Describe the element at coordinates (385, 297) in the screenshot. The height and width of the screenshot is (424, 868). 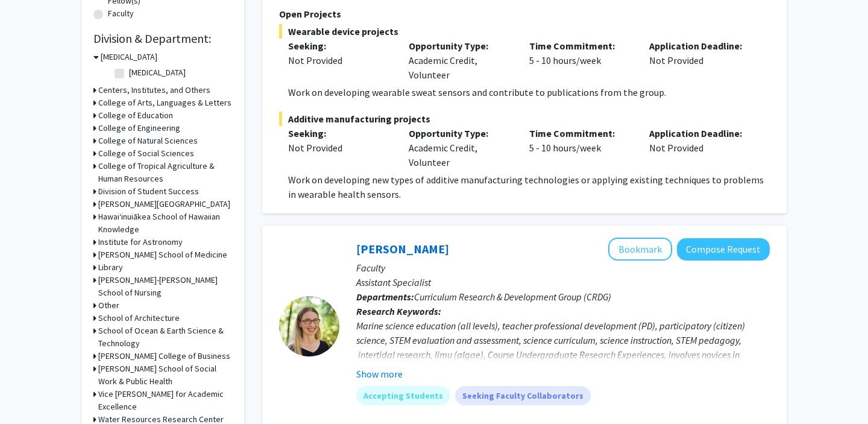
I see `b: Departments:` at that location.